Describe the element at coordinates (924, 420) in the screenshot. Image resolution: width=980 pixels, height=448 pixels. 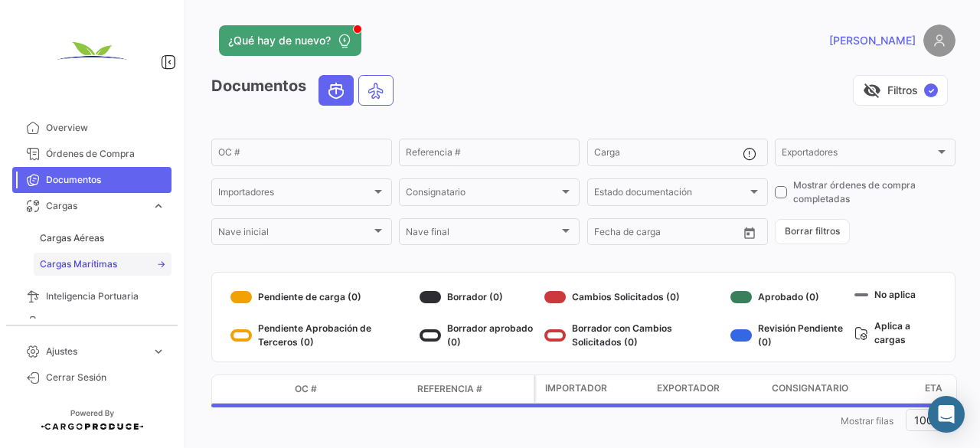
I see `span: 100` at that location.